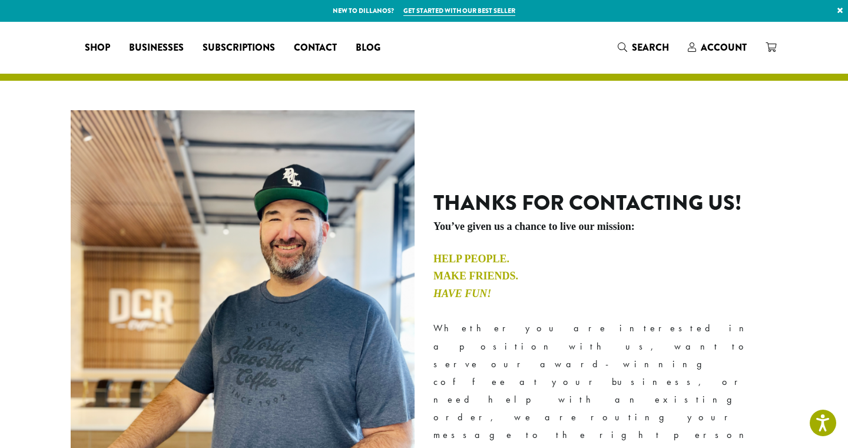  I want to click on span: Blog, so click(368, 48).